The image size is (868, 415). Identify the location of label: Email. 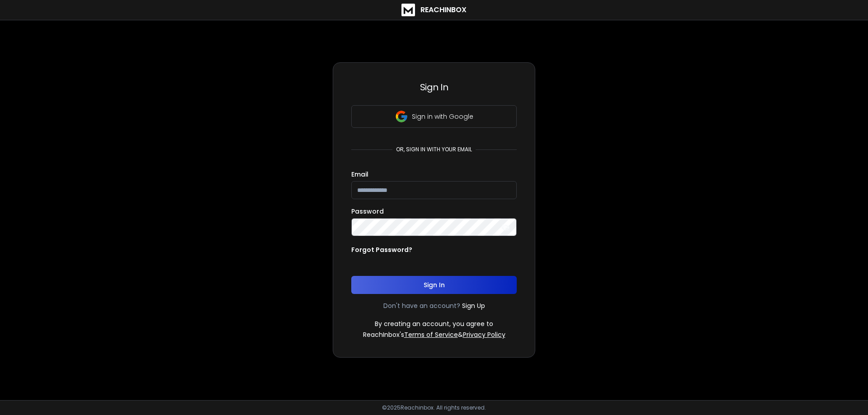
(360, 174).